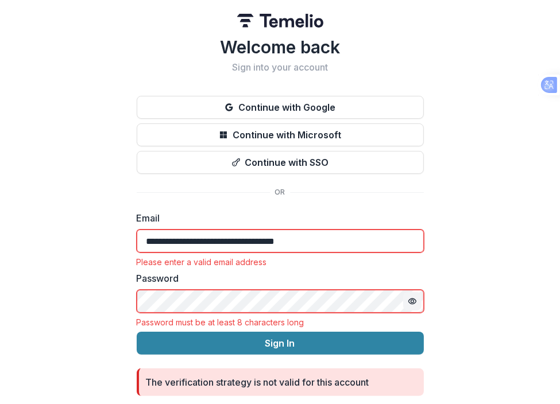  Describe the element at coordinates (280, 262) in the screenshot. I see `div: Please enter a valid email address` at that location.